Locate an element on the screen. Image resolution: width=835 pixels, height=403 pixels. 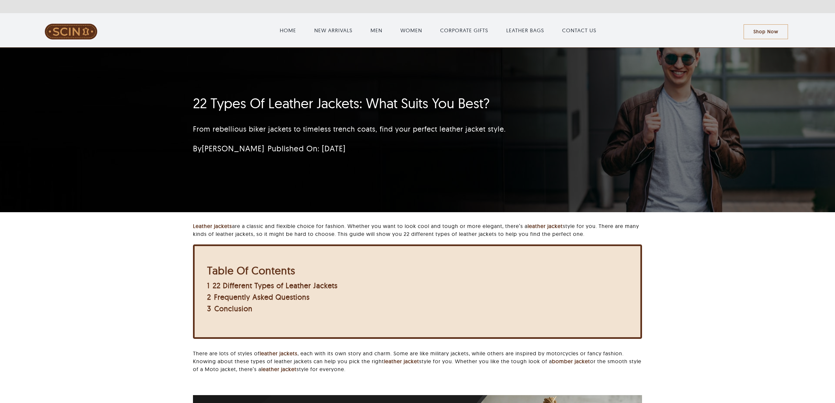
p: are a classic and flexible choice for fashion. Whether you want to look cool and tough or more el... is located at coordinates (418, 230).